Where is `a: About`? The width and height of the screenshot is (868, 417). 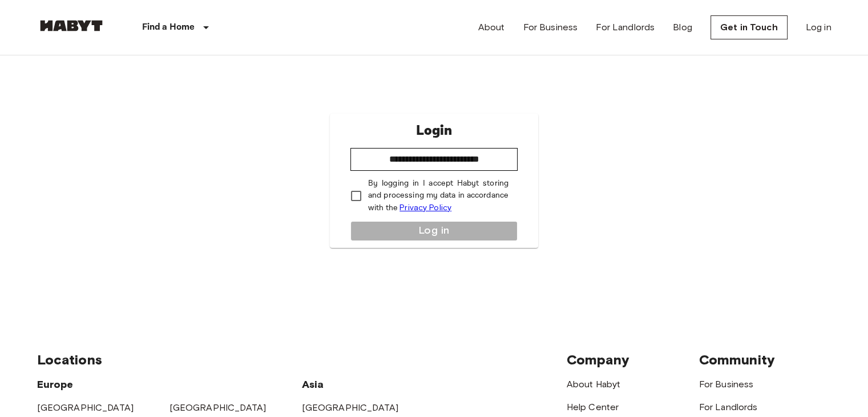 a: About is located at coordinates (492, 28).